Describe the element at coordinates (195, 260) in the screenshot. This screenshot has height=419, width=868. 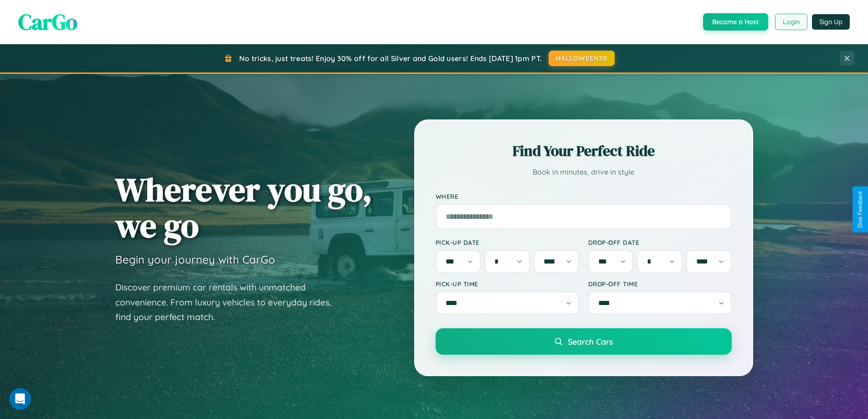
I see `h3: Begin your journey with CarGo` at that location.